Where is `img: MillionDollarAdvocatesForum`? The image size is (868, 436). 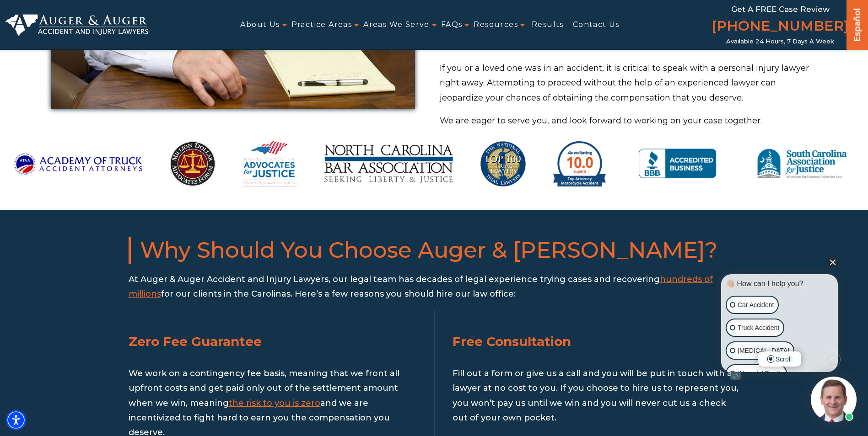 img: MillionDollarAdvocatesForum is located at coordinates (192, 164).